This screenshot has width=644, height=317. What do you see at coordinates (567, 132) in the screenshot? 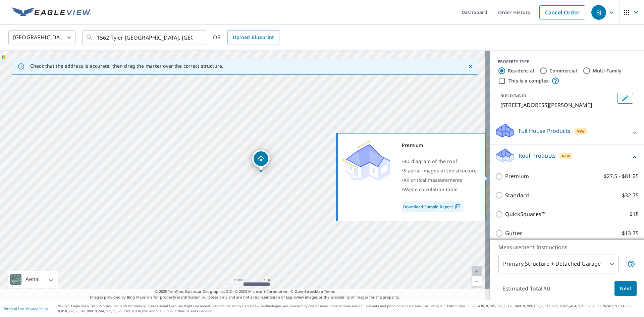
I see `div: Full House ProductsNew` at bounding box center [567, 132].